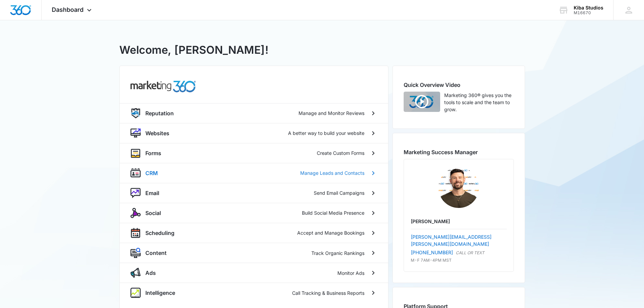 Image resolution: width=644 pixels, height=308 pixels. I want to click on img: content, so click(135, 253).